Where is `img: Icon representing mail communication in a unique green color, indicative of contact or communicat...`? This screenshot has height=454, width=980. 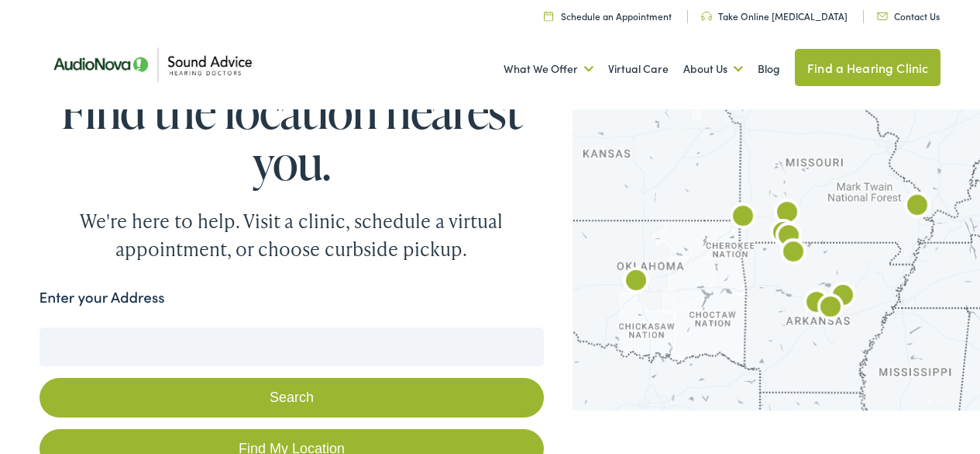
img: Icon representing mail communication in a unique green color, indicative of contact or communicat... is located at coordinates (882, 16).